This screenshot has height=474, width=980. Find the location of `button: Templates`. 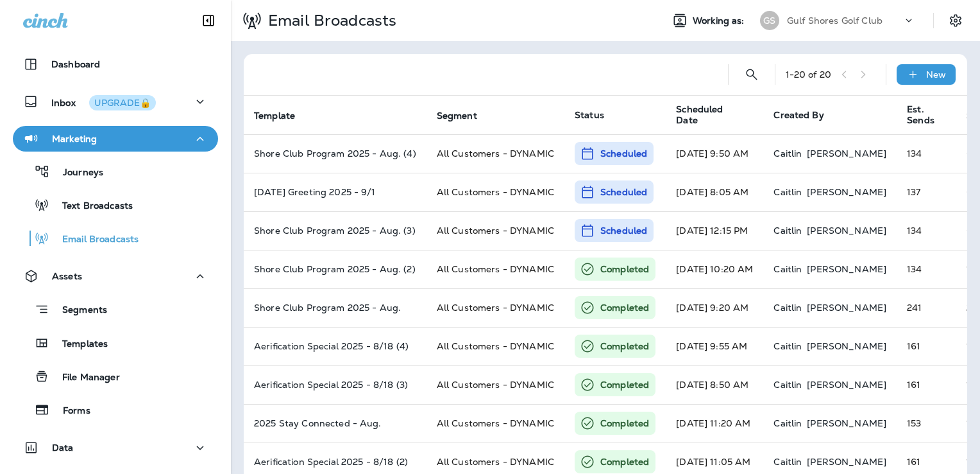

button: Templates is located at coordinates (115, 343).